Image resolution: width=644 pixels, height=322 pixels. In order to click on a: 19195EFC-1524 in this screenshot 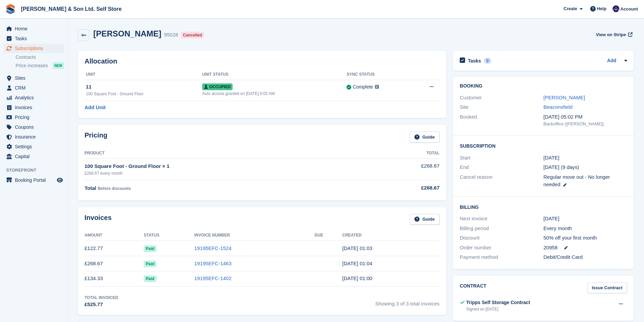, I will do `click(213, 248)`.